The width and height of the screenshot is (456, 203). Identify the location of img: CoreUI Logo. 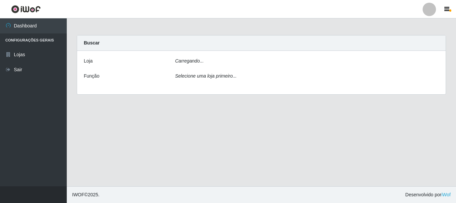
(26, 9).